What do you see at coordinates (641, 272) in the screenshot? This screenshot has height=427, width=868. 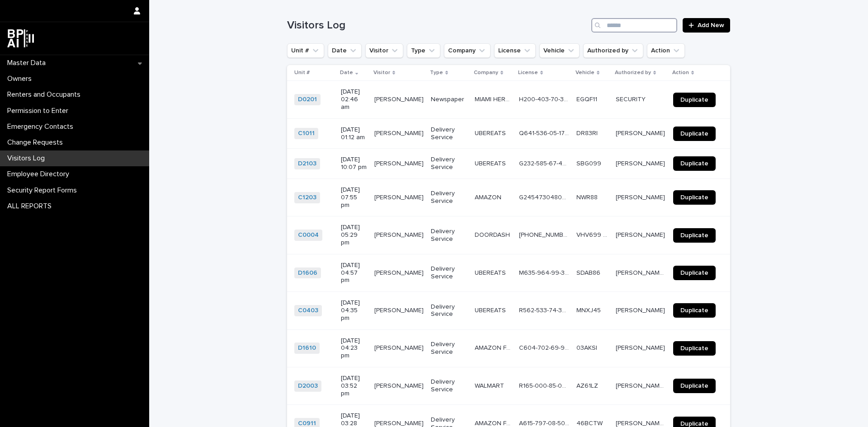 I see `p: Denise Grossman Manuel Grossman` at bounding box center [641, 272].